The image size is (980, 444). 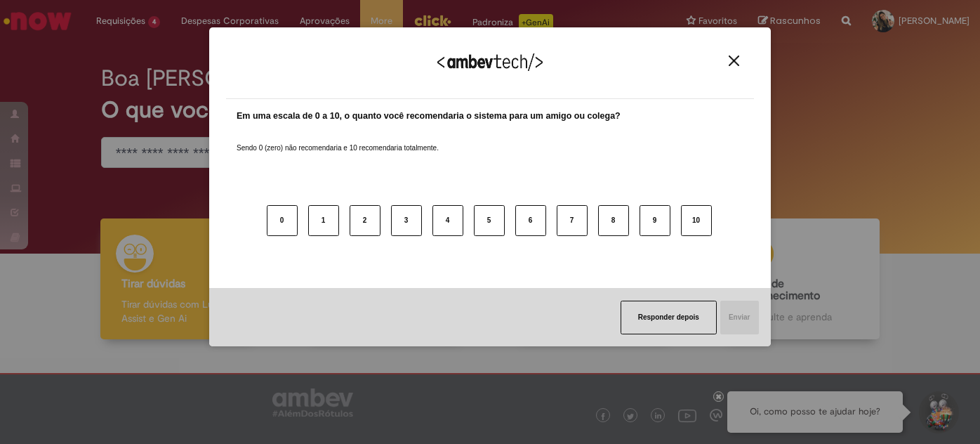 I want to click on button: Close, so click(x=734, y=61).